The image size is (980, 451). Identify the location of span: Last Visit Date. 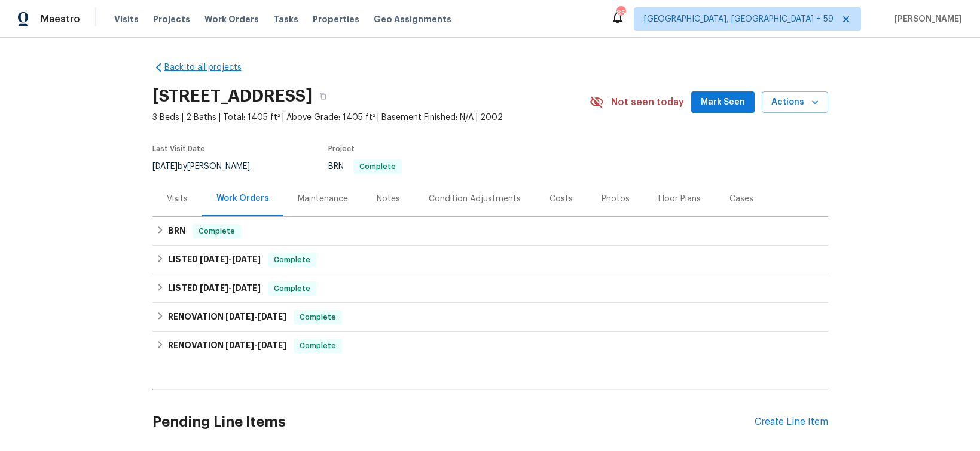
(179, 148).